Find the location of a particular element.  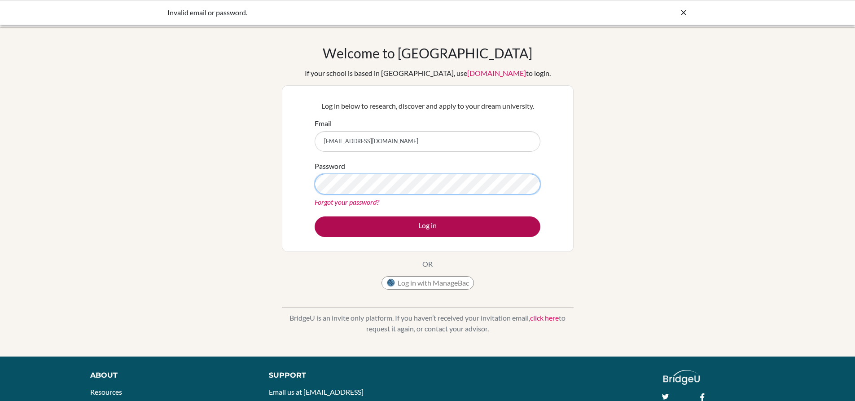

div: About is located at coordinates (169, 375).